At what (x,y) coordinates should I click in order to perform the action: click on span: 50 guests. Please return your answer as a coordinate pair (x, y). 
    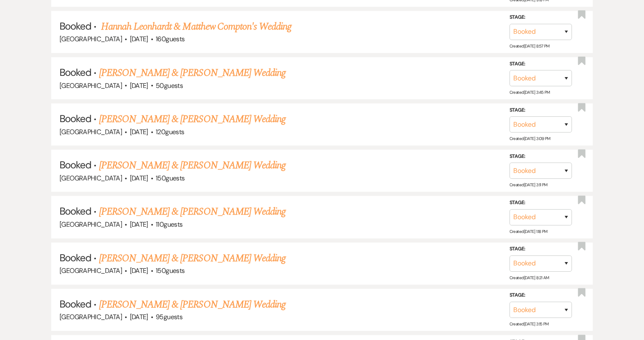
    Looking at the image, I should click on (169, 85).